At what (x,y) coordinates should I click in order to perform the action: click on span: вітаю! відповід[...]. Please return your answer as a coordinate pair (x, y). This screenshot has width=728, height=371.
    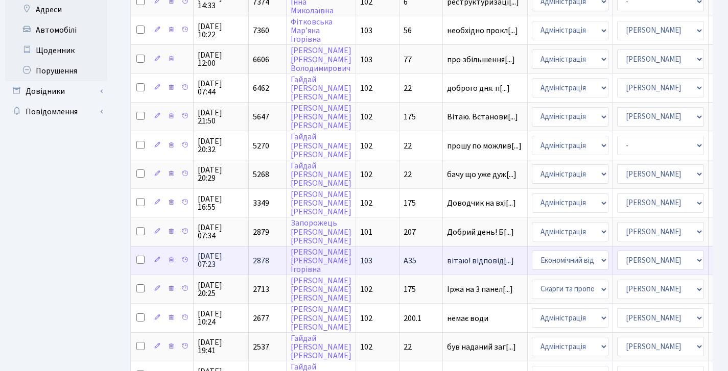
    Looking at the image, I should click on (480, 261).